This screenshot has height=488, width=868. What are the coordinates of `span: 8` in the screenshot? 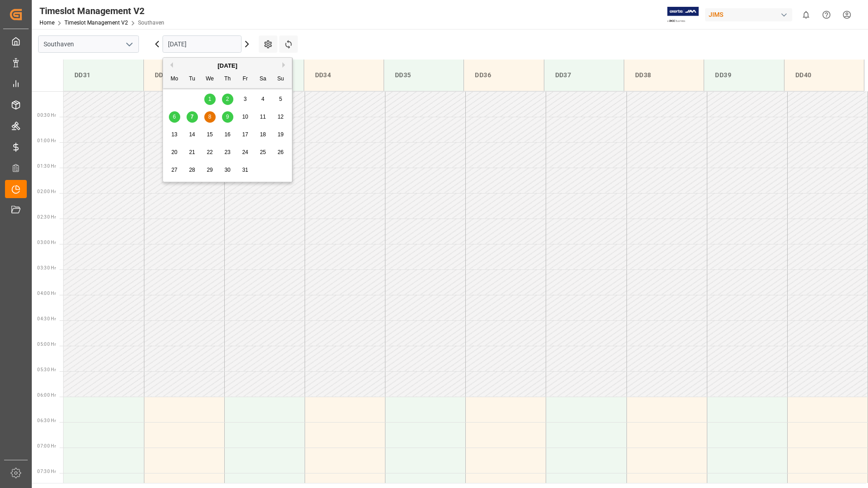 It's located at (210, 116).